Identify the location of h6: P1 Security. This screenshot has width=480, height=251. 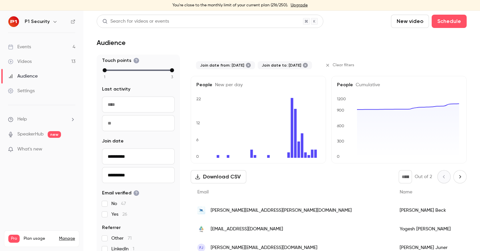
(37, 22).